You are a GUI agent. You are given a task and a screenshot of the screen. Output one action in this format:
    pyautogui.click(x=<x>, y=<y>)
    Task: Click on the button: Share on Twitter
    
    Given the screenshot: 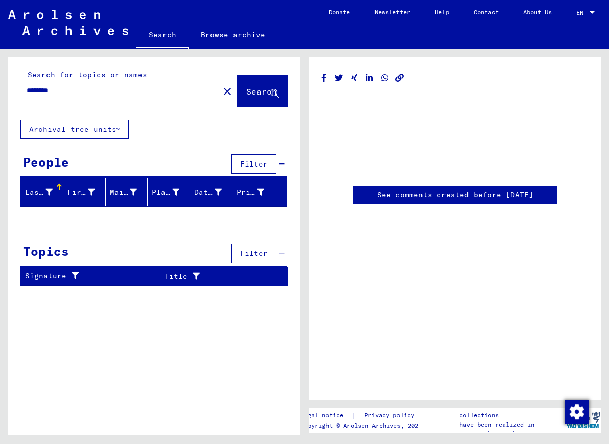 What is the action you would take?
    pyautogui.click(x=339, y=78)
    